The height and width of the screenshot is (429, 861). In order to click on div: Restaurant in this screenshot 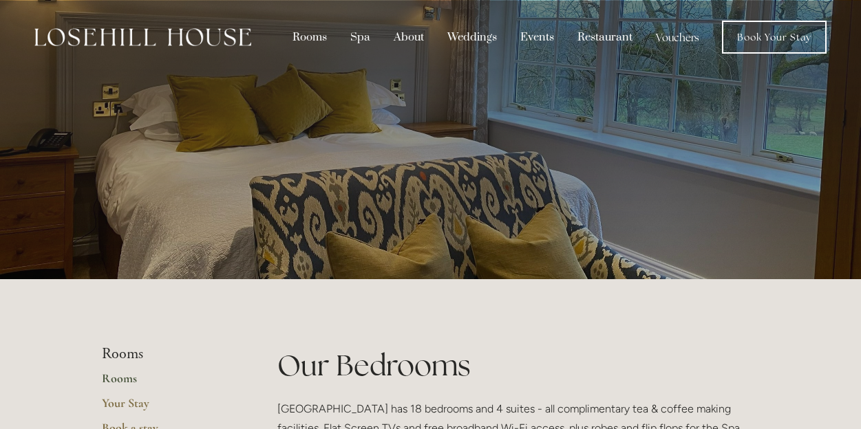, I will do `click(605, 37)`.